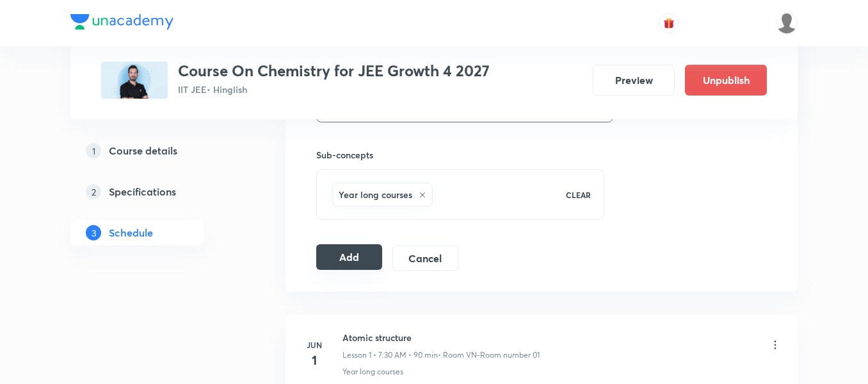 The width and height of the screenshot is (868, 384). I want to click on h3: Course On Chemistry for JEE Growth 4 2027, so click(333, 71).